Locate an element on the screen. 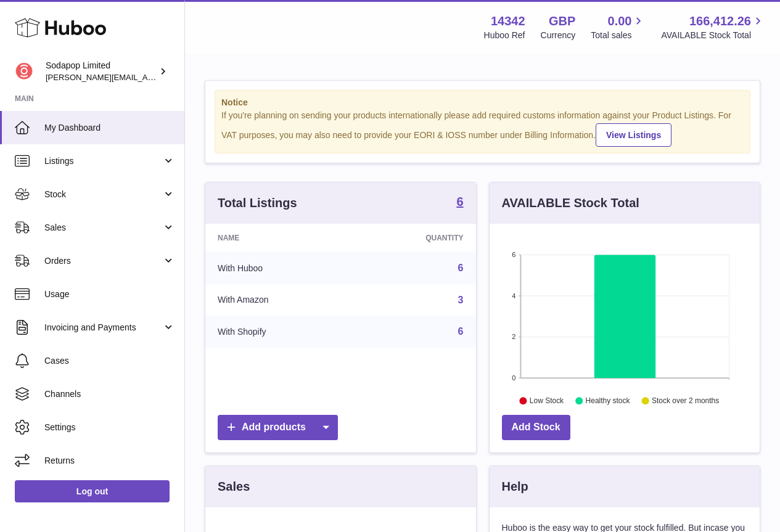 Image resolution: width=780 pixels, height=532 pixels. td: With Amazon is located at coordinates (279, 300).